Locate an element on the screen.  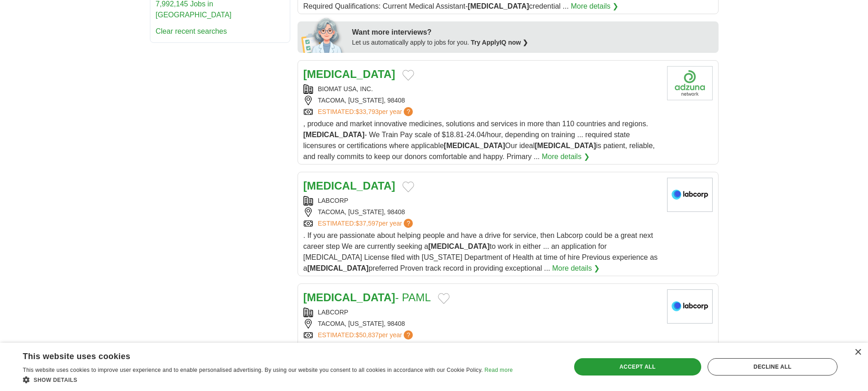
a: Clear recent searches is located at coordinates (192, 31).